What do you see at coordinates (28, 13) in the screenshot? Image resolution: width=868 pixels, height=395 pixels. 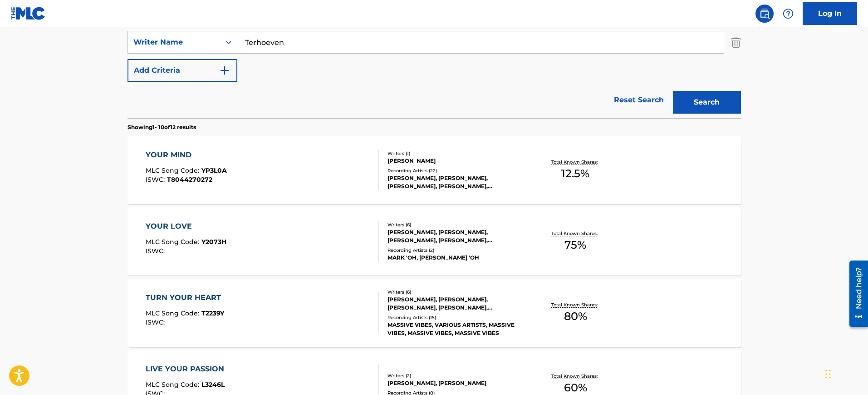 I see `img: MLC Logo` at bounding box center [28, 13].